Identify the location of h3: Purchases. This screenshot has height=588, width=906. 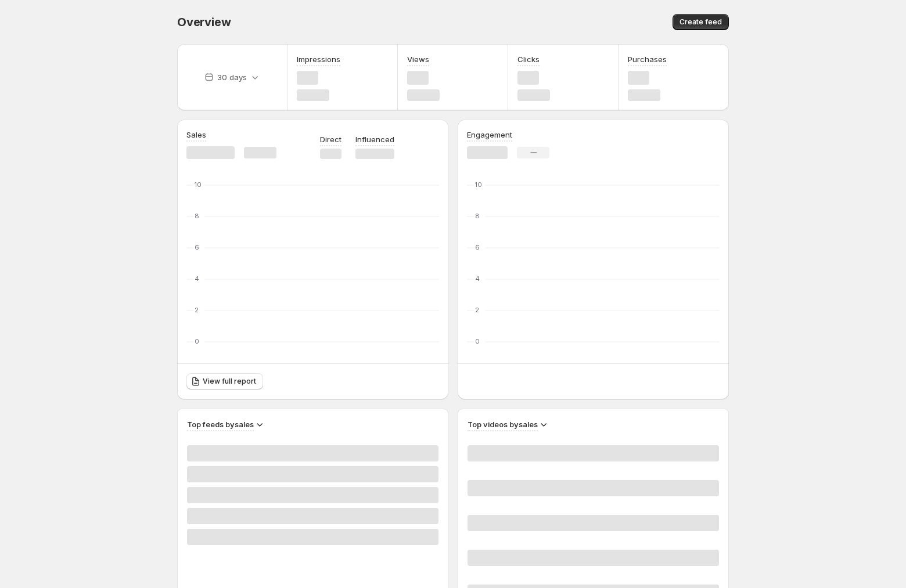
(647, 59).